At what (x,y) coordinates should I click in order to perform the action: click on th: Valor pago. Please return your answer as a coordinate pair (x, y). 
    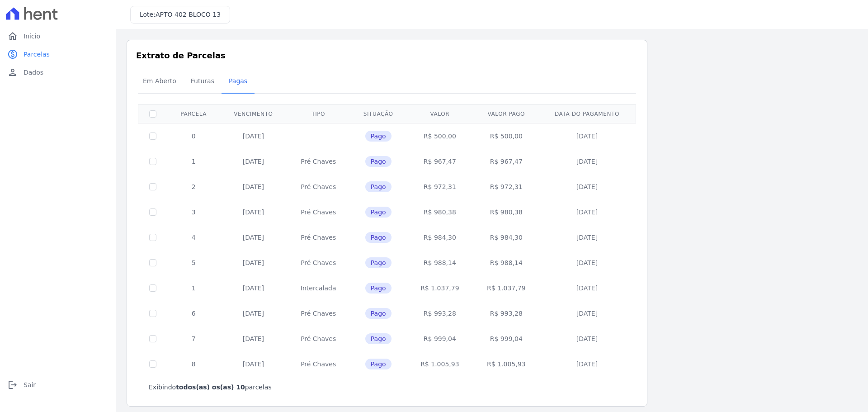
    Looking at the image, I should click on (506, 114).